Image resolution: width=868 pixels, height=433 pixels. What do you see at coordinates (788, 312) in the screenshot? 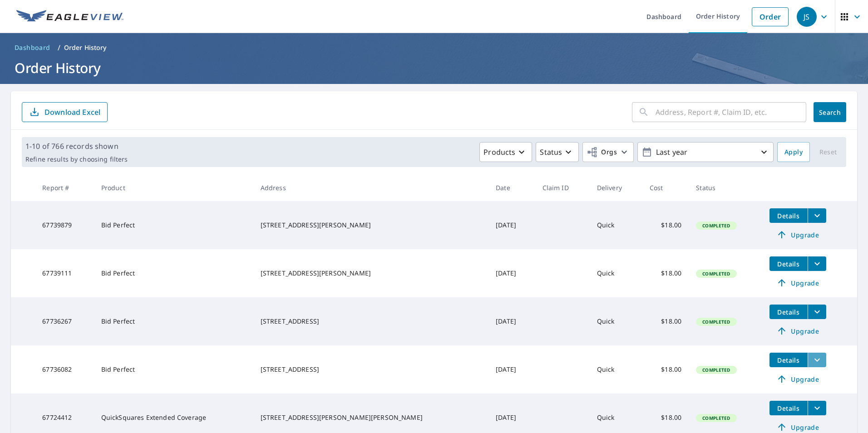
I see `button: detailsBtn-67736267` at bounding box center [788, 312].